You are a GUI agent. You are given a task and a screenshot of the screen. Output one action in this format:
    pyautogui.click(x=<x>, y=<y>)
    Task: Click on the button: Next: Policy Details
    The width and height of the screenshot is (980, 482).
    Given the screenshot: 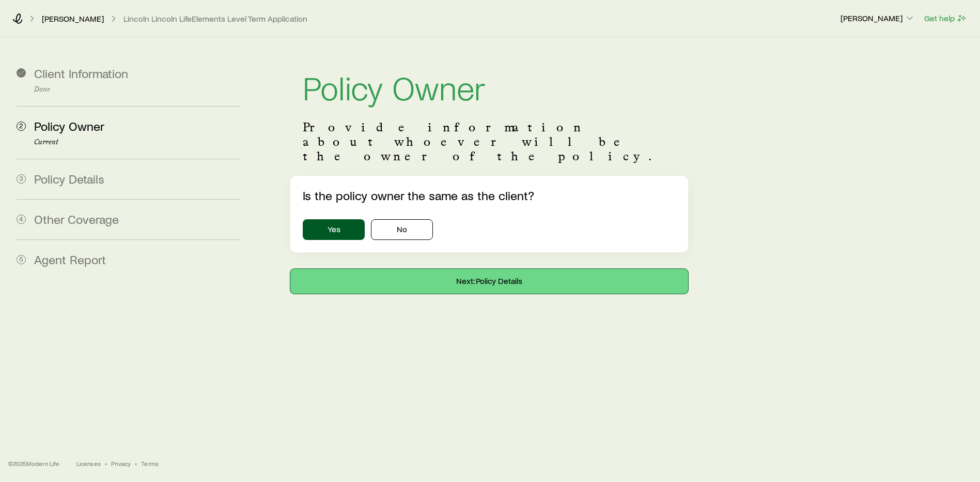 What is the action you would take?
    pyautogui.click(x=489, y=282)
    